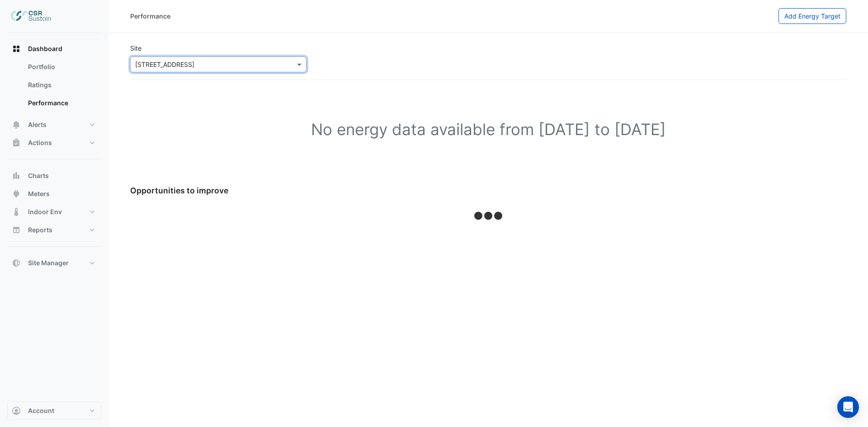 This screenshot has width=868, height=427. Describe the element at coordinates (45, 49) in the screenshot. I see `span: Dashboard` at that location.